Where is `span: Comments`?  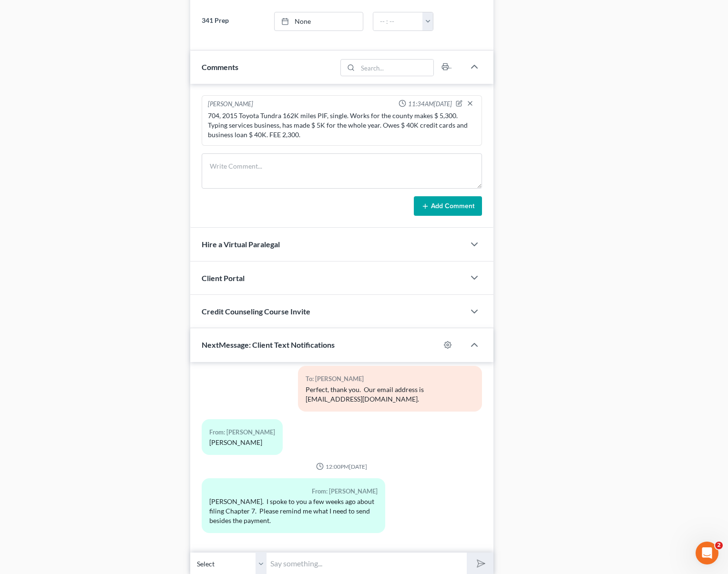 span: Comments is located at coordinates (220, 66).